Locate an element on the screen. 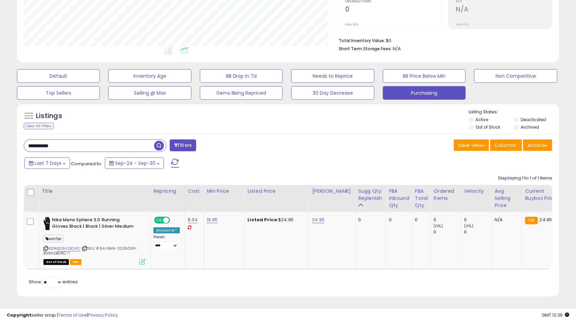 This screenshot has height=322, width=576. button: Non Competitive is located at coordinates (516, 76).